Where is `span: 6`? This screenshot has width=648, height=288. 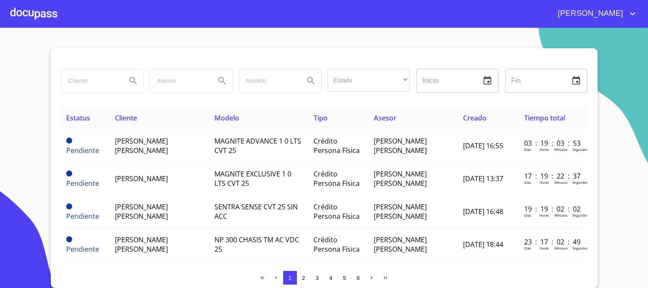
span: 6 is located at coordinates (358, 277).